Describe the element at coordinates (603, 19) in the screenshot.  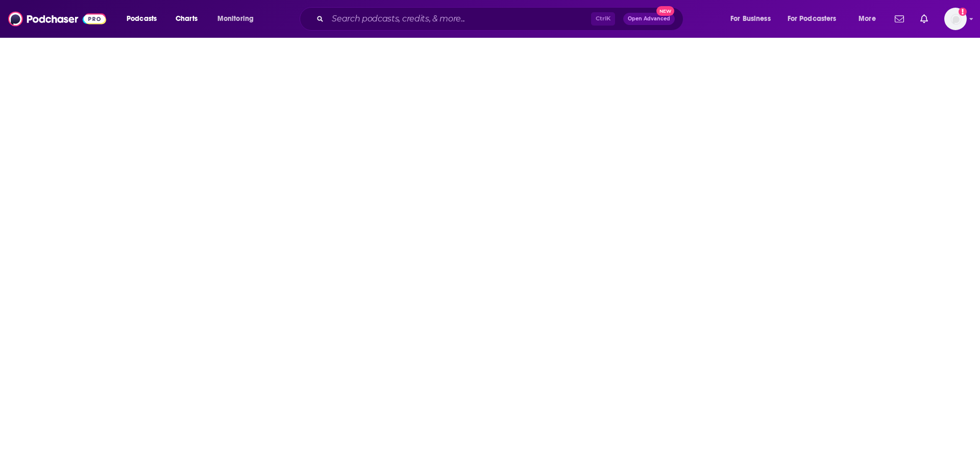
I see `span: Ctrl K` at that location.